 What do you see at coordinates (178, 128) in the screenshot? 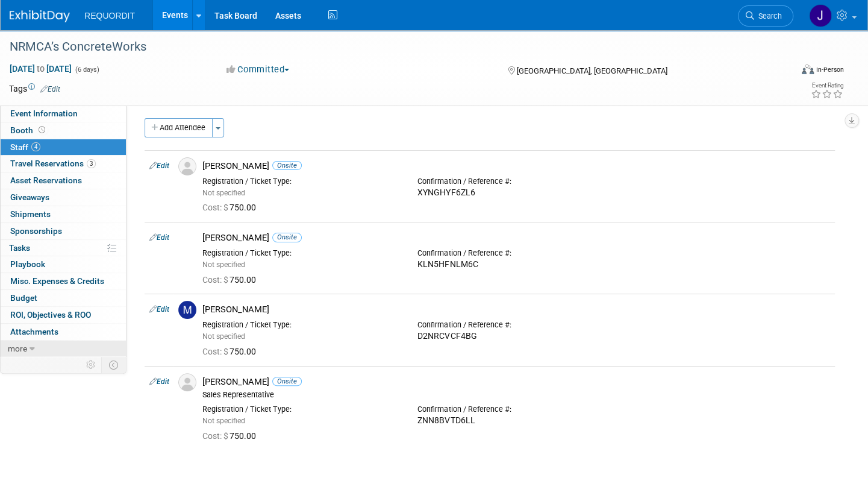
I see `button: Add Attendee` at bounding box center [178, 128].